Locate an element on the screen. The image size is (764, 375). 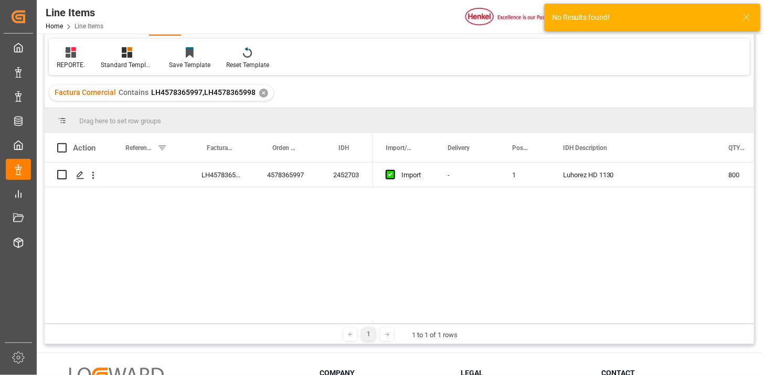
div: LH4578365997 is located at coordinates (222, 175).